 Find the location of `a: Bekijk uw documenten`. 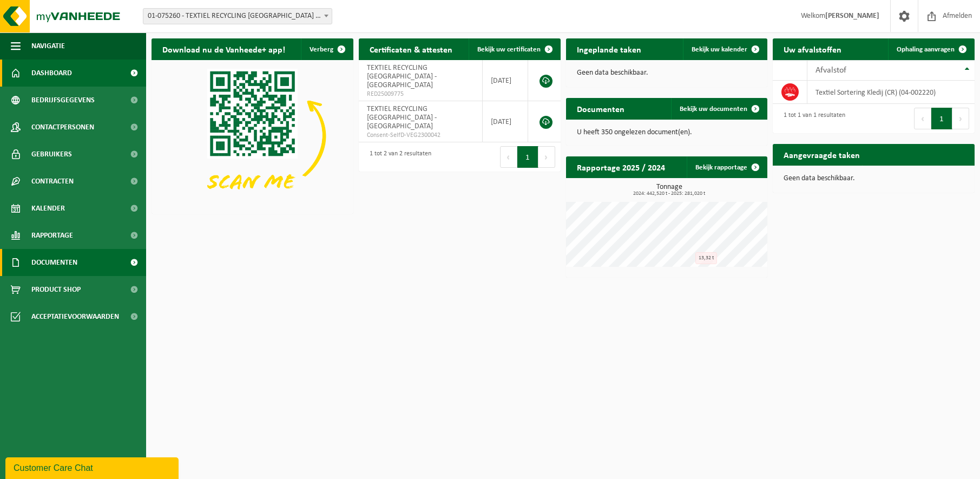

a: Bekijk uw documenten is located at coordinates (718, 109).